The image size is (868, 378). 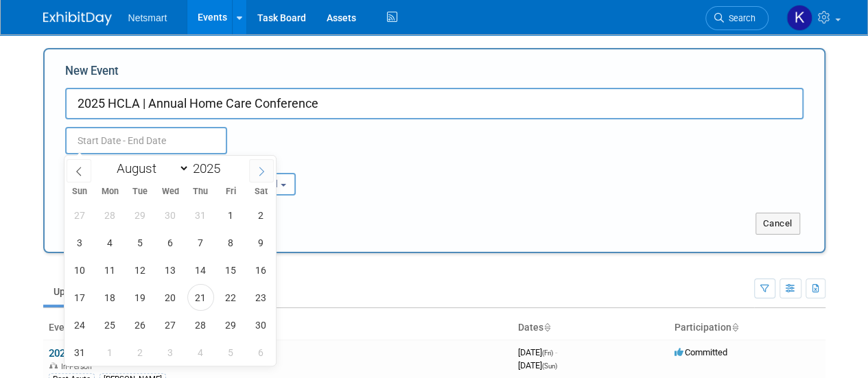 What do you see at coordinates (92, 73) in the screenshot?
I see `label: New Event` at bounding box center [92, 73].